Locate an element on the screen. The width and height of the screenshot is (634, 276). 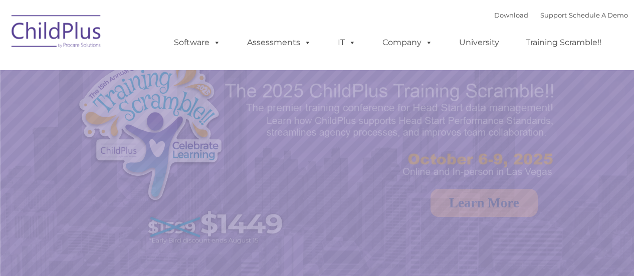
img: ChildPlus by Procare Solutions is located at coordinates (57, 33).